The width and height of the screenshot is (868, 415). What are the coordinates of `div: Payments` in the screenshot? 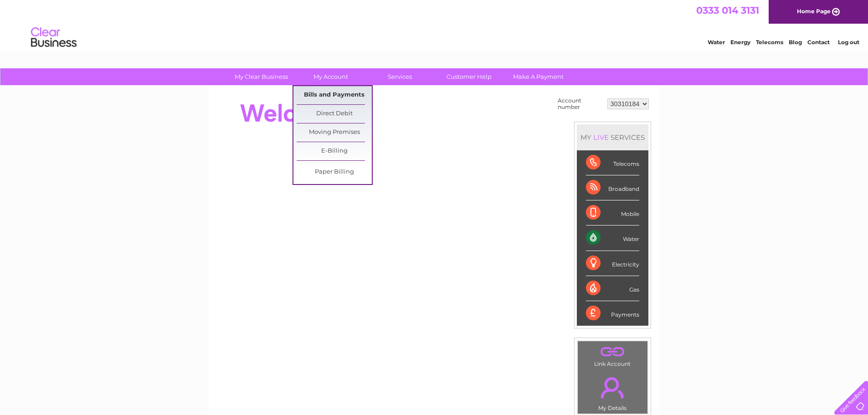 It's located at (612, 314).